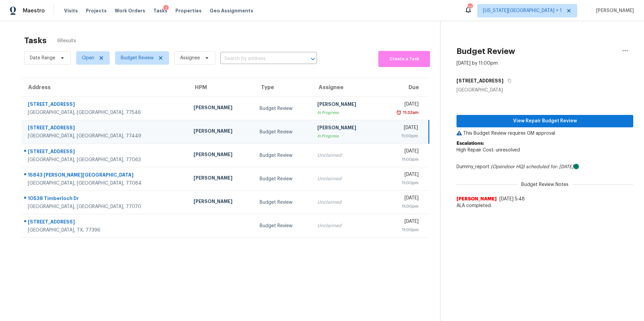  I want to click on th: HPM, so click(221, 88).